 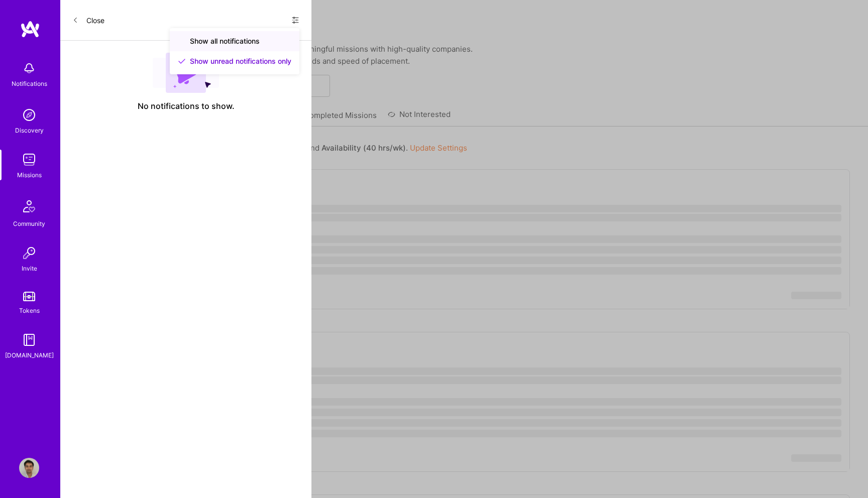 What do you see at coordinates (29, 296) in the screenshot?
I see `img: tokens` at bounding box center [29, 296].